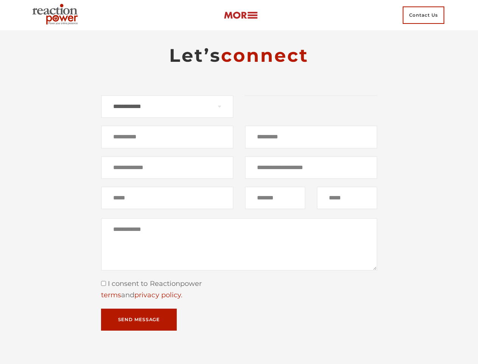  I want to click on span: Send Message, so click(139, 319).